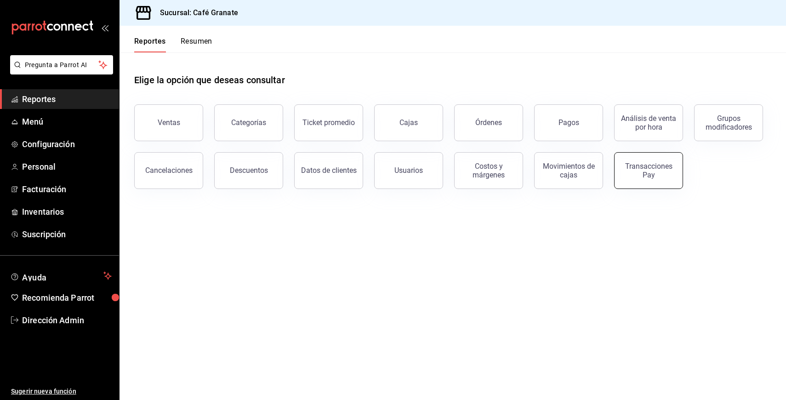 The image size is (786, 400). What do you see at coordinates (173, 45) in the screenshot?
I see `div: navigation tabs` at bounding box center [173, 45].